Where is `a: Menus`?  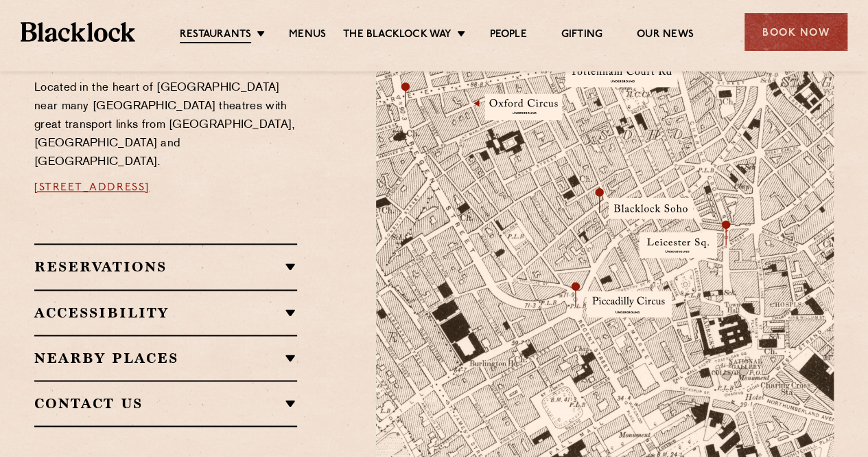
a: Menus is located at coordinates (308, 35).